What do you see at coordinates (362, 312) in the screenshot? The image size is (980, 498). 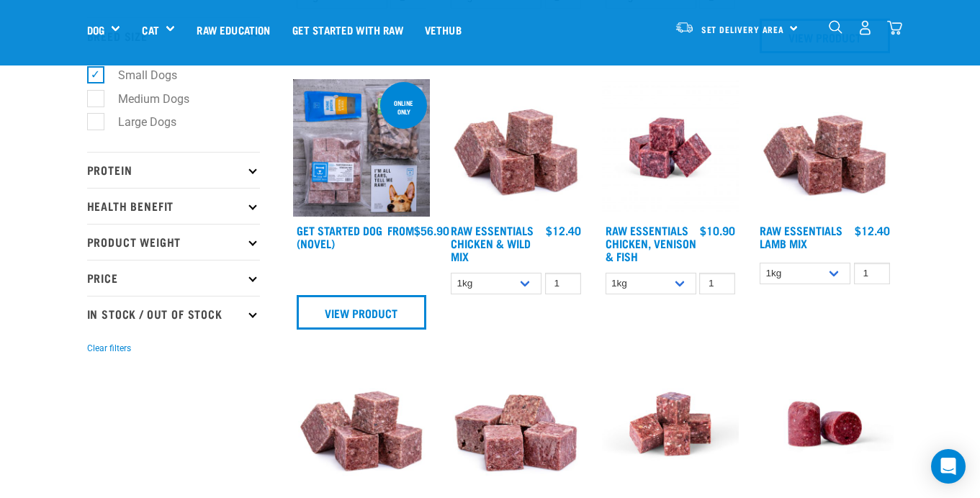 I see `a: View Product` at bounding box center [362, 312].